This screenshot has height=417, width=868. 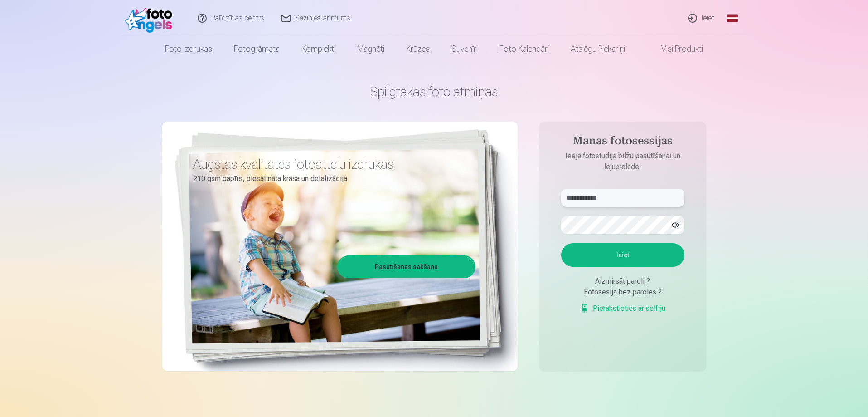 What do you see at coordinates (675, 49) in the screenshot?
I see `a: Visi produkti` at bounding box center [675, 49].